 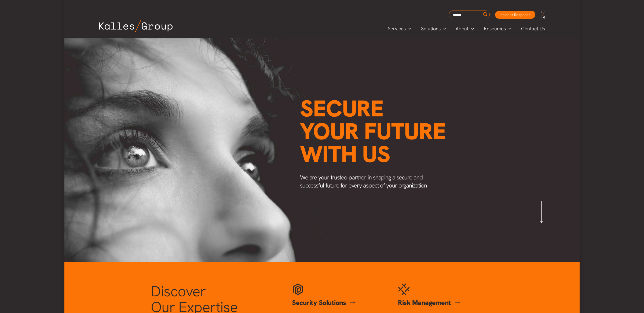 What do you see at coordinates (434, 29) in the screenshot?
I see `a: SolutionsMenu Toggle` at bounding box center [434, 29].